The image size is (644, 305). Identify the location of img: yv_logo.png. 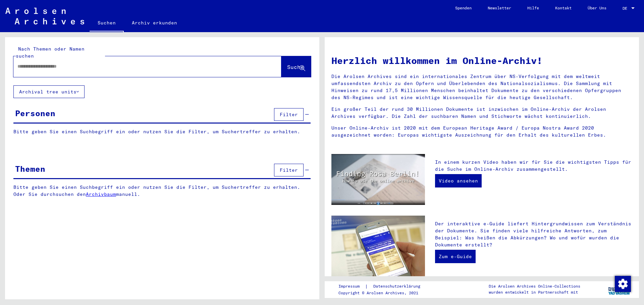
(620, 289).